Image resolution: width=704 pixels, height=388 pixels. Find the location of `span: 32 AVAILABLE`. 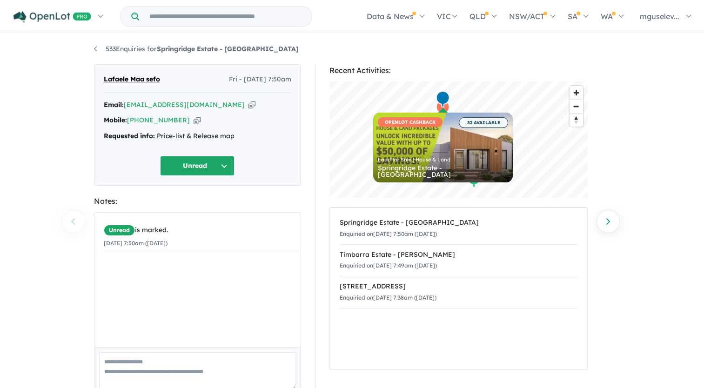

span: 32 AVAILABLE is located at coordinates (484, 122).